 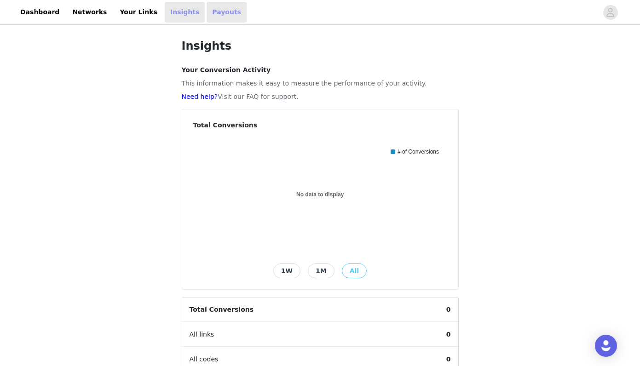 I want to click on span: All links, so click(x=202, y=334).